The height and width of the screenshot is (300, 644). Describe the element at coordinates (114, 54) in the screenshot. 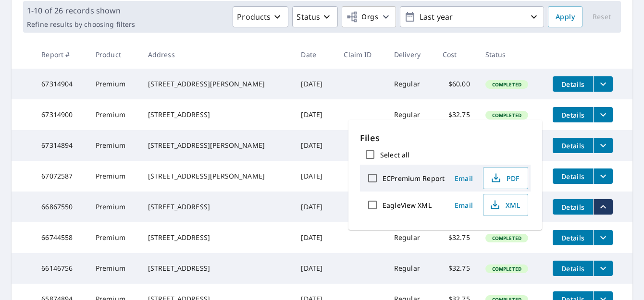

I see `th: Product` at that location.